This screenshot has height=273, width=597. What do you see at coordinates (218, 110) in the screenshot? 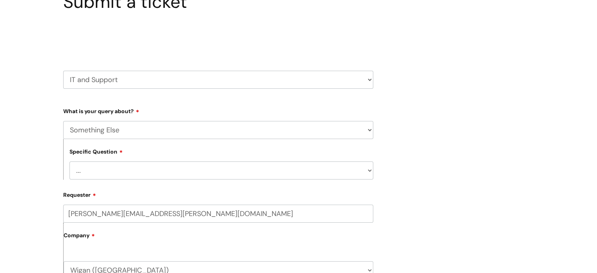
I see `label: What is your query about?` at bounding box center [218, 110].